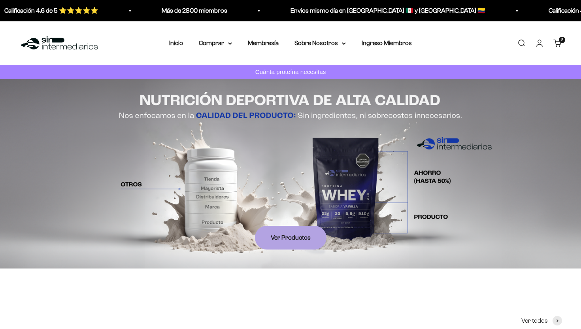 The width and height of the screenshot is (581, 329). Describe the element at coordinates (291, 238) in the screenshot. I see `a: Ver Productos` at that location.